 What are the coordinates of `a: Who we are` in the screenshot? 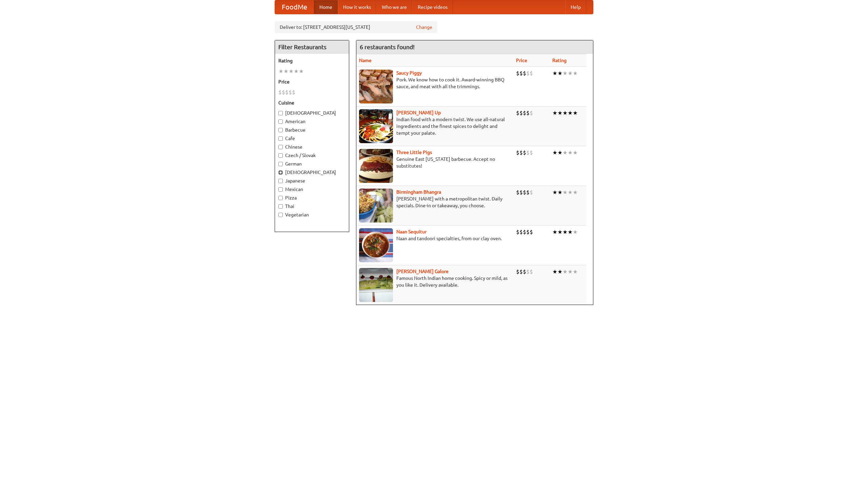 It's located at (394, 7).